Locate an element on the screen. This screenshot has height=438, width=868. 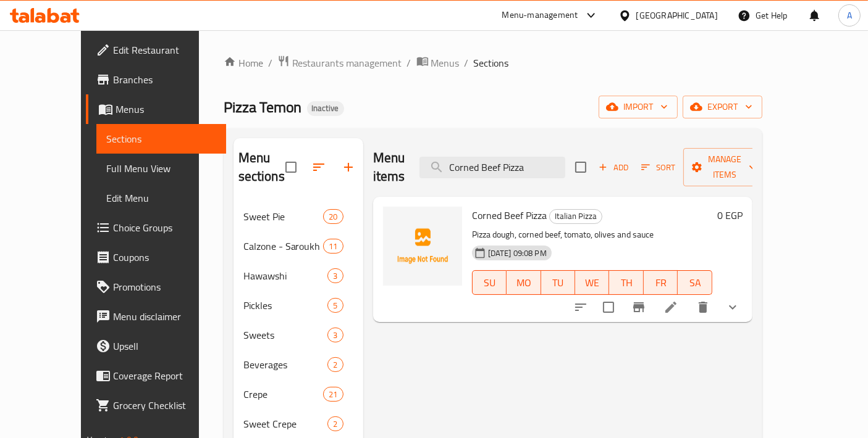
span: WE is located at coordinates (591, 283).